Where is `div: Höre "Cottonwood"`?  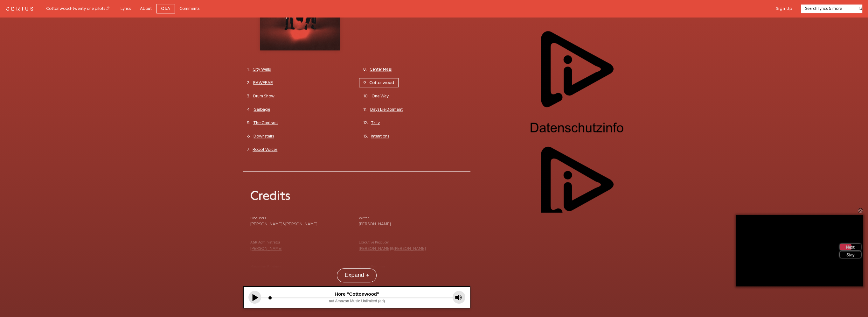
div: Höre "Cottonwood" is located at coordinates (113, 7).